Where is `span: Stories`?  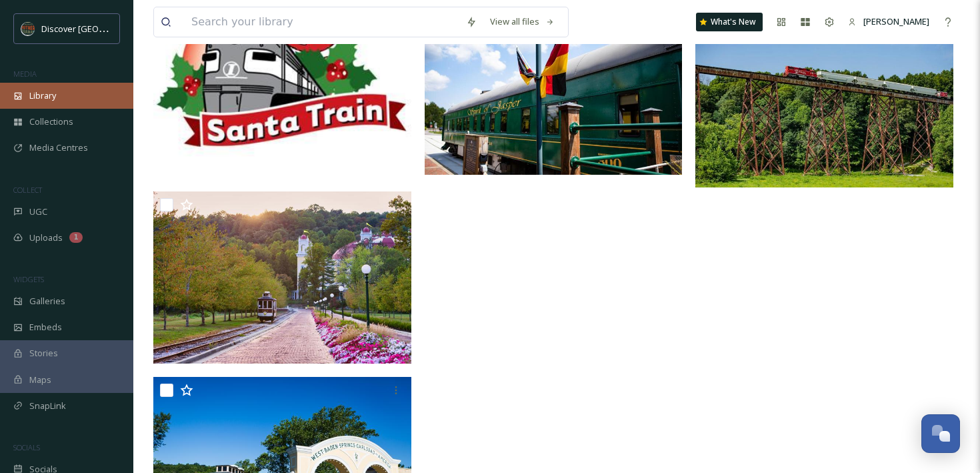
span: Stories is located at coordinates (43, 353).